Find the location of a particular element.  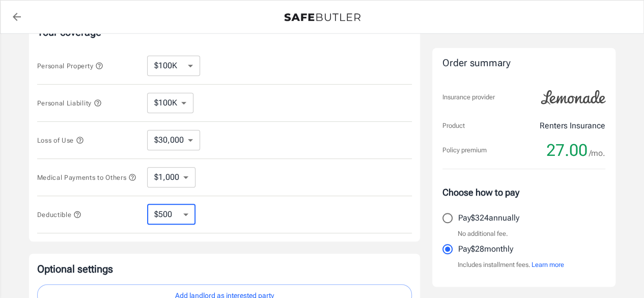

span: /mo. is located at coordinates (598, 154).